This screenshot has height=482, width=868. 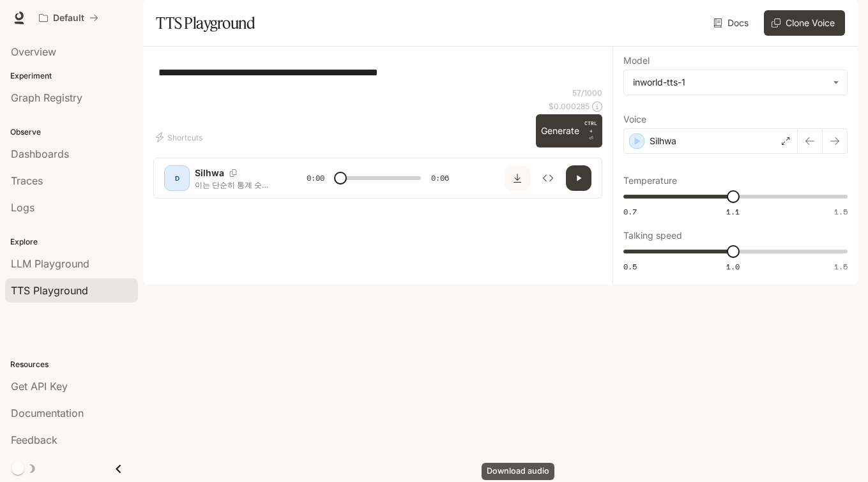 I want to click on p: Voice, so click(x=635, y=119).